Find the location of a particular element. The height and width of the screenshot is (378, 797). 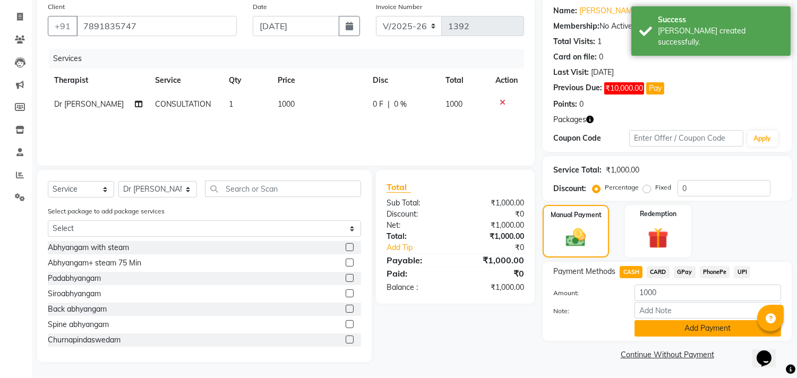

span: 1 is located at coordinates (231, 104).